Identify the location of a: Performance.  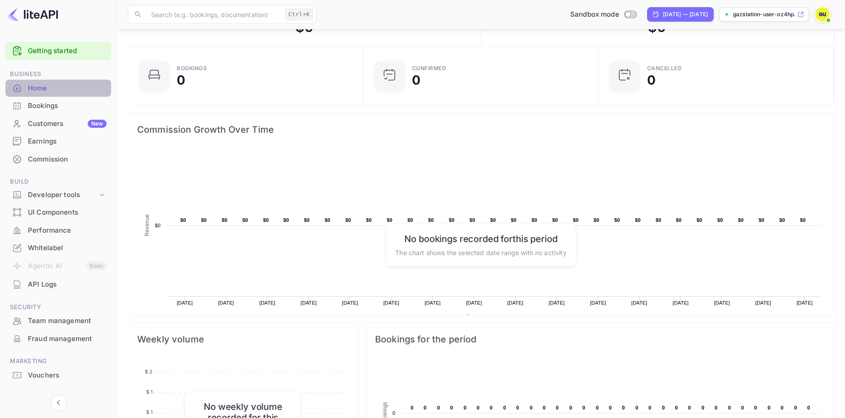
(58, 230).